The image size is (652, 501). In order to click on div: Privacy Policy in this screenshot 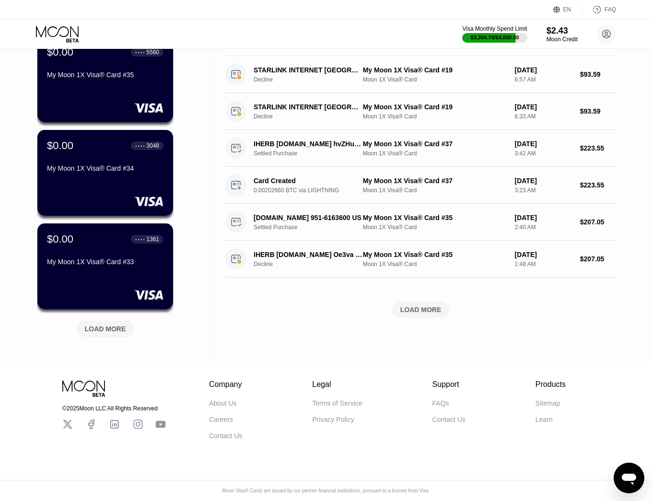, I will do `click(333, 420)`.